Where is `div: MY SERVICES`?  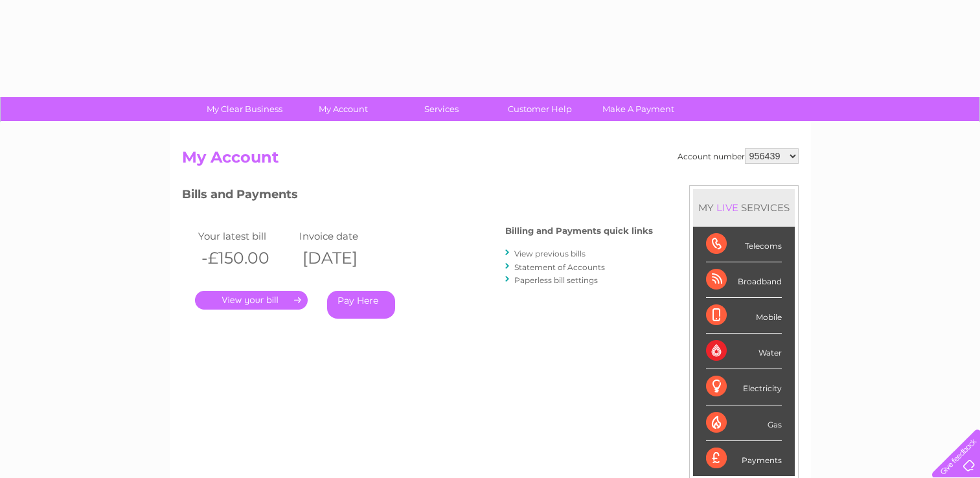
div: MY SERVICES is located at coordinates (743, 207).